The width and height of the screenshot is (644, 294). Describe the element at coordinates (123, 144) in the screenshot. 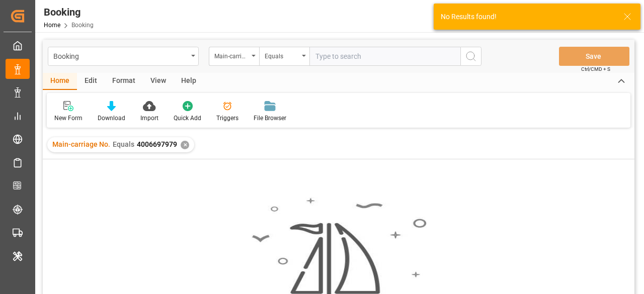

I see `span: Equals` at that location.